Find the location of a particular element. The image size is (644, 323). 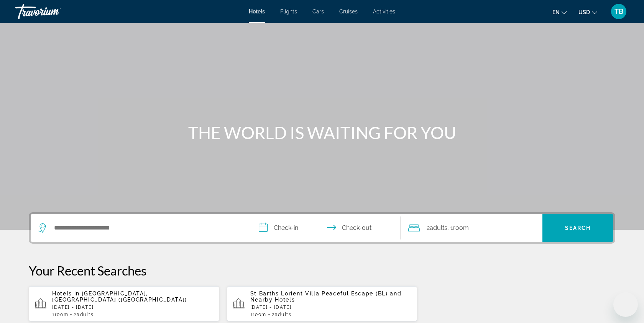

button: Select check in and out date is located at coordinates (326, 228).